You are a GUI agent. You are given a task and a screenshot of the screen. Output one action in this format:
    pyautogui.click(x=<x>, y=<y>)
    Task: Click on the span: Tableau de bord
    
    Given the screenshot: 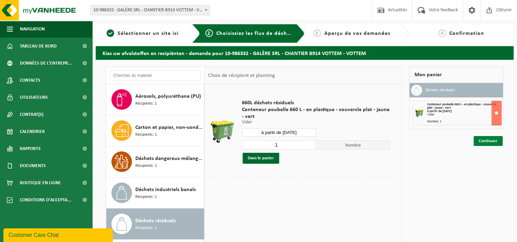 What is the action you would take?
    pyautogui.click(x=38, y=46)
    